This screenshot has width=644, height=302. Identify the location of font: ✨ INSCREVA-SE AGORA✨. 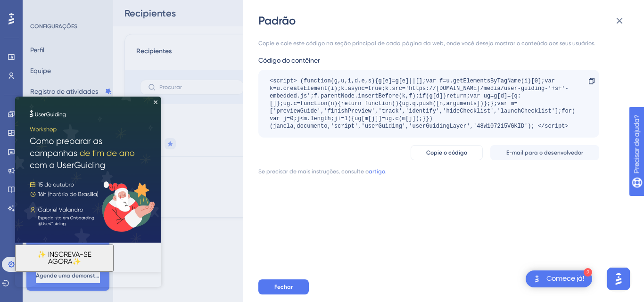
(49, 161).